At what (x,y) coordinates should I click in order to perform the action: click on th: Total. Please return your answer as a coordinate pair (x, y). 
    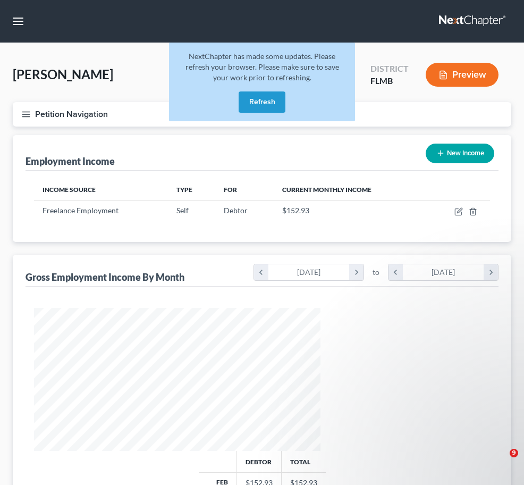
    Looking at the image, I should click on (304, 461).